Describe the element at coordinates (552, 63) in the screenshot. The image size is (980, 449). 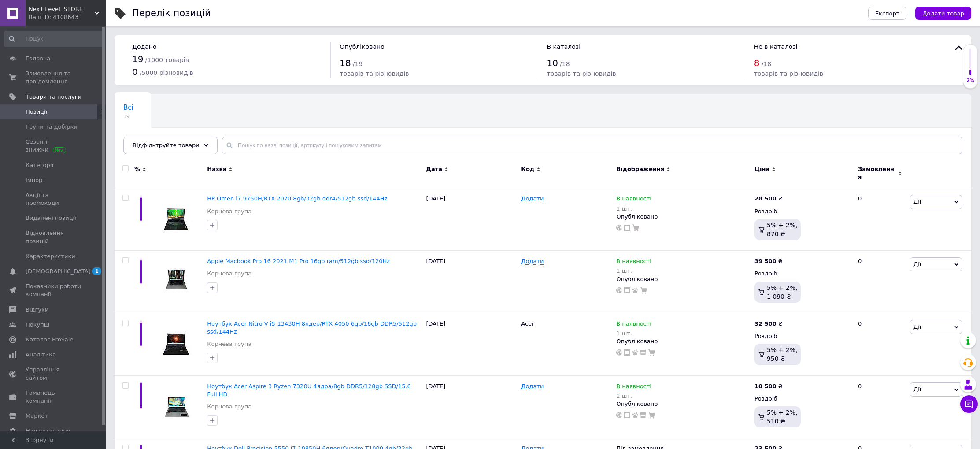
I see `span: 10` at that location.